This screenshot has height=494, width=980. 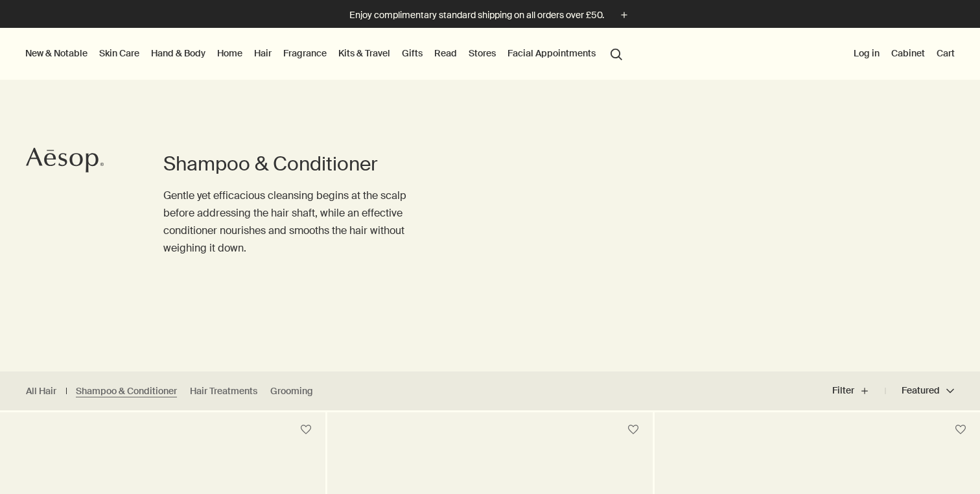 I want to click on p: Gentle yet efficacious cleansing begins at the scalp before addressing the hair shaft, while an e..., so click(x=300, y=222).